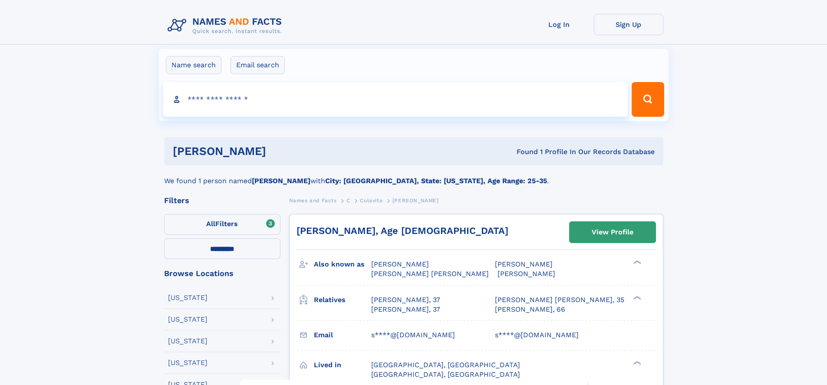 The image size is (827, 385). Describe the element at coordinates (371, 200) in the screenshot. I see `a: Colavita` at that location.